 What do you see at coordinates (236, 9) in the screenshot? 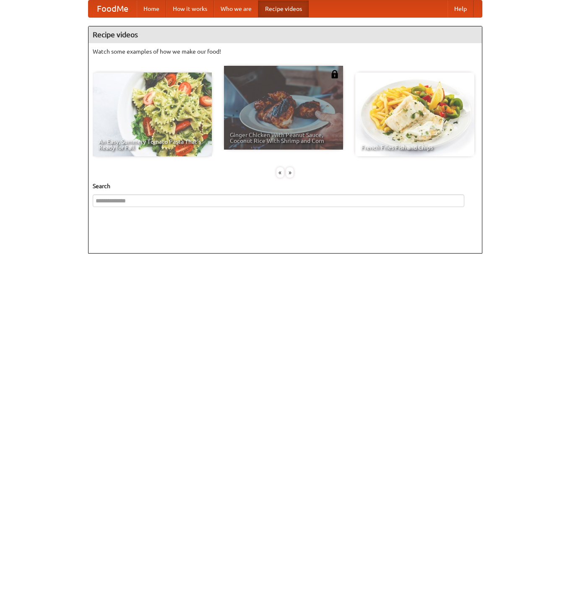
I see `a: Who we are` at bounding box center [236, 9].